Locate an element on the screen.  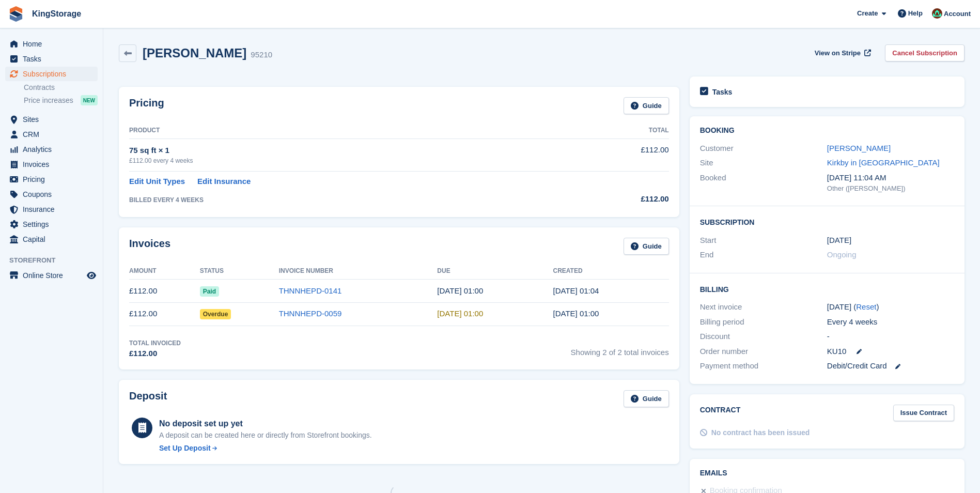
h2: Emails is located at coordinates (827, 473).